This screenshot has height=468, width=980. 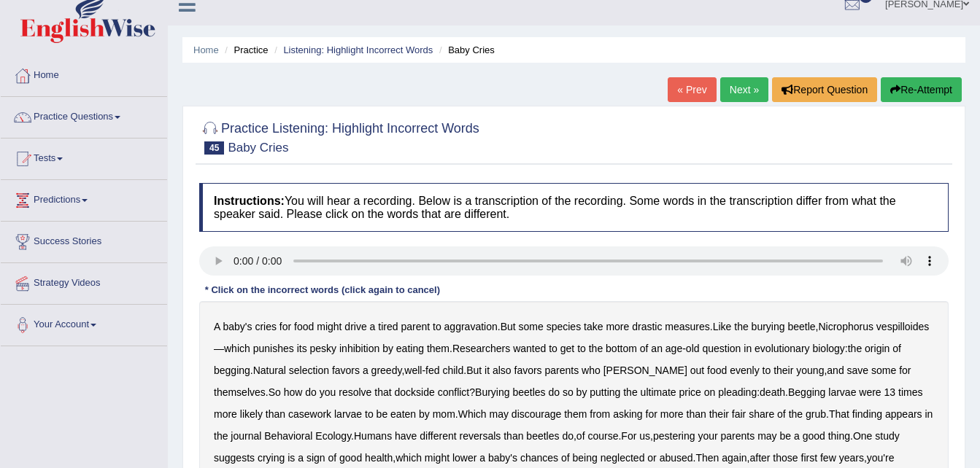 What do you see at coordinates (921, 90) in the screenshot?
I see `button: Re-Attempt` at bounding box center [921, 90].